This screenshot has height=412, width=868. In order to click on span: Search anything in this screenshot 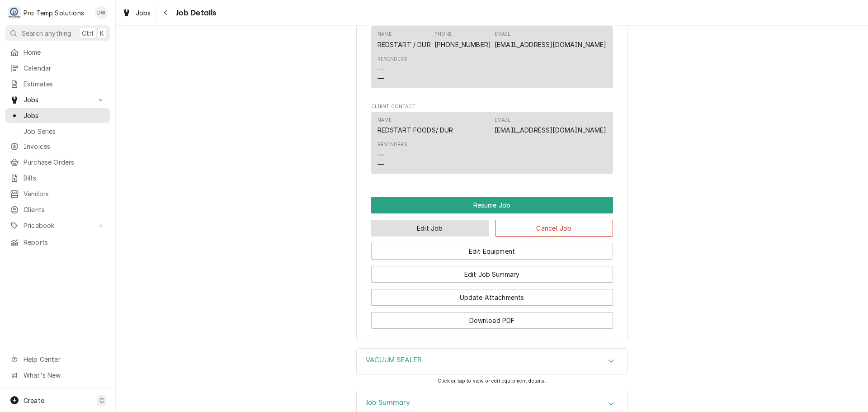, I will do `click(47, 33)`.